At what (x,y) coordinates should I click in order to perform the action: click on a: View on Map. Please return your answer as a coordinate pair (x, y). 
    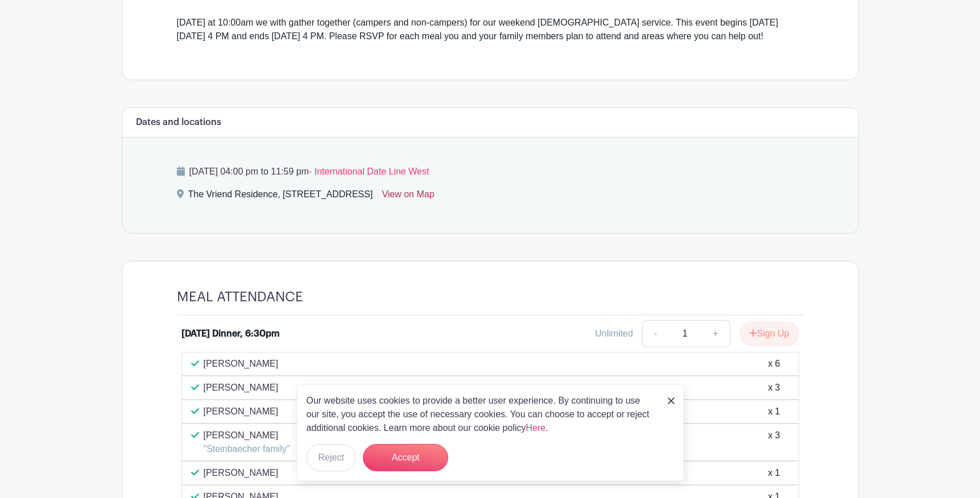
    Looking at the image, I should click on (408, 197).